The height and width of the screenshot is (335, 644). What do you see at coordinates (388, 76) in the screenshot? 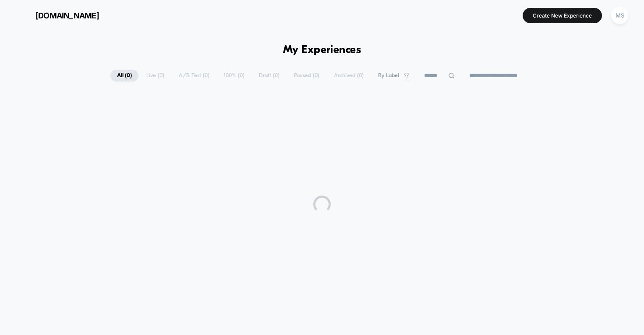
I see `span: By Label` at bounding box center [388, 76].